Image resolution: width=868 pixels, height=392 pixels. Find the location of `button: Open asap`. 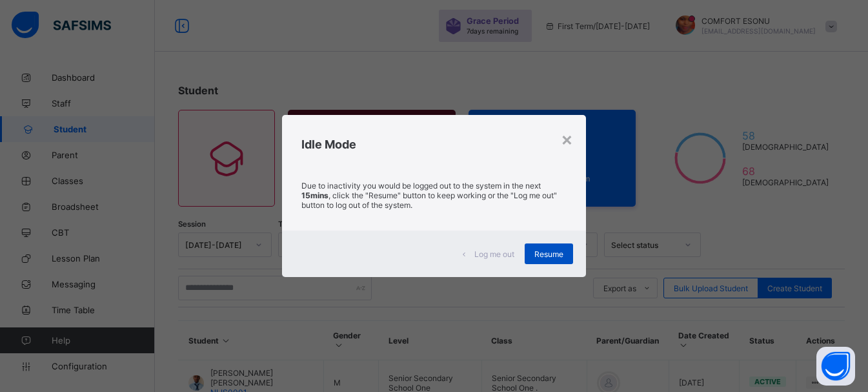

button: Open asap is located at coordinates (836, 367).